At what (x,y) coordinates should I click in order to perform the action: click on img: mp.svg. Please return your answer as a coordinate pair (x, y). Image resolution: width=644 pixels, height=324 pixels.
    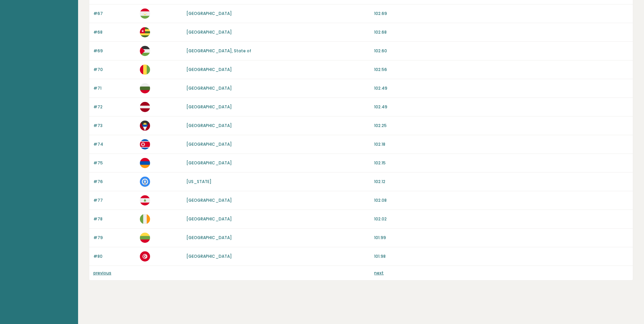
    Looking at the image, I should click on (145, 182).